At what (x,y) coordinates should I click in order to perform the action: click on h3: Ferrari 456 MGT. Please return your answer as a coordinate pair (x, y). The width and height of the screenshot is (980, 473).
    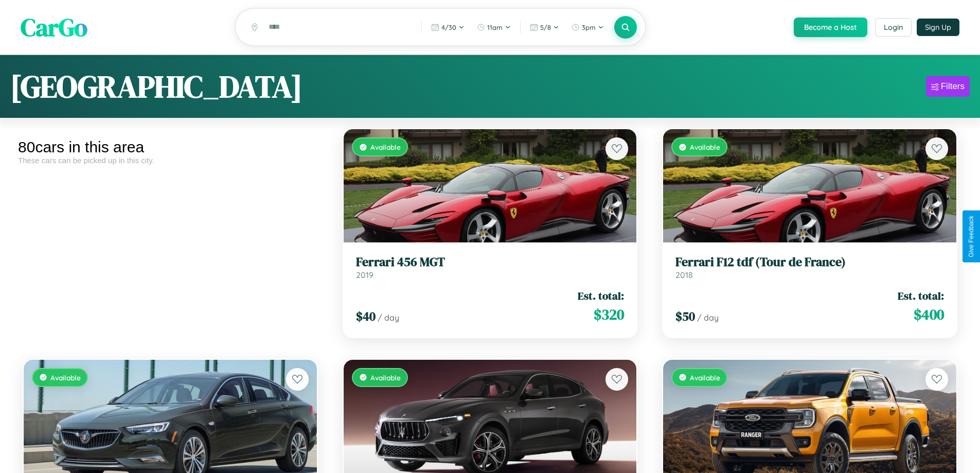
    Looking at the image, I should click on (490, 262).